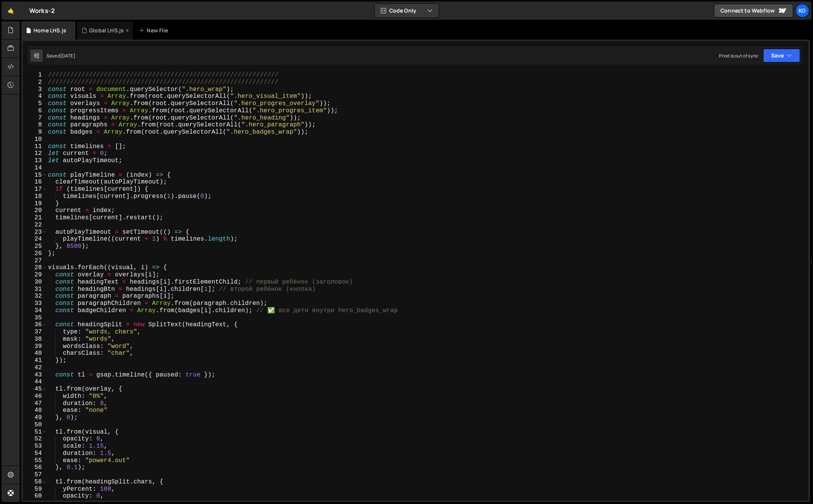 This screenshot has width=813, height=504. Describe the element at coordinates (34, 410) in the screenshot. I see `div: 48` at that location.